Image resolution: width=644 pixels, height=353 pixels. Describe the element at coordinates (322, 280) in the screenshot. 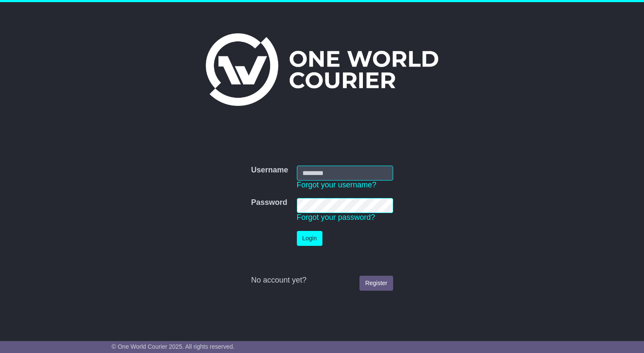

I see `div: No account yet?` at that location.